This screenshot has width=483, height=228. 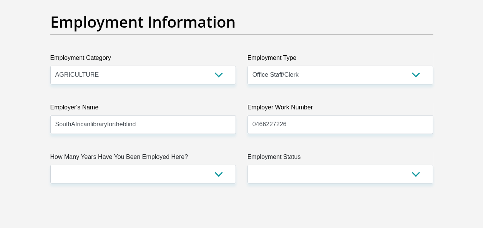 I want to click on label: Employment Type, so click(x=340, y=60).